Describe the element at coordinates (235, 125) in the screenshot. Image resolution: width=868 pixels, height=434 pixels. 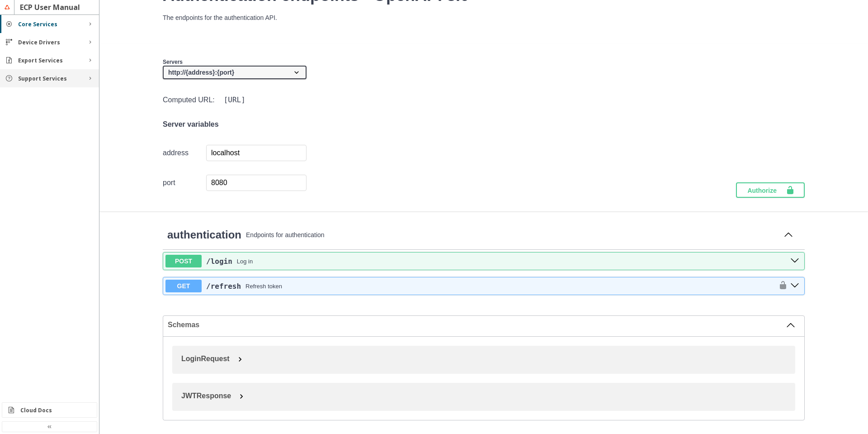
I see `h4: Server variables` at that location.